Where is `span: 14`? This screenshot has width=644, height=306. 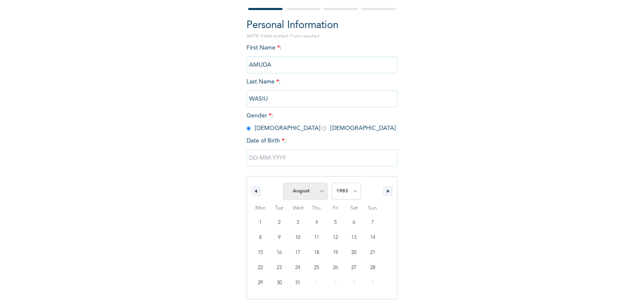
span: 14 is located at coordinates (373, 238).